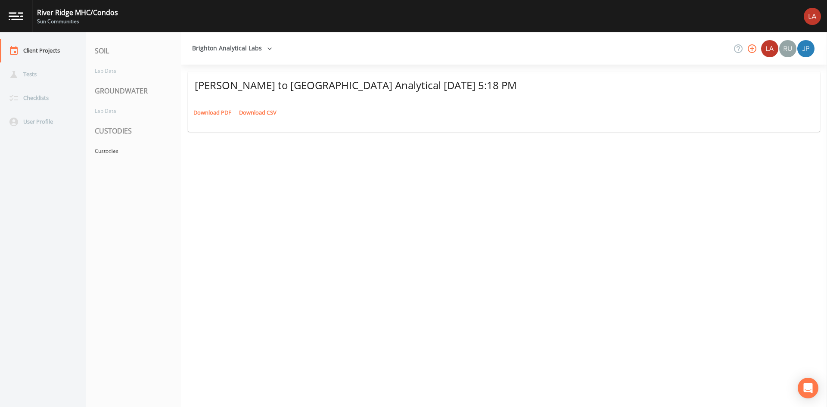  What do you see at coordinates (77, 22) in the screenshot?
I see `div: Sun Communities` at bounding box center [77, 22].